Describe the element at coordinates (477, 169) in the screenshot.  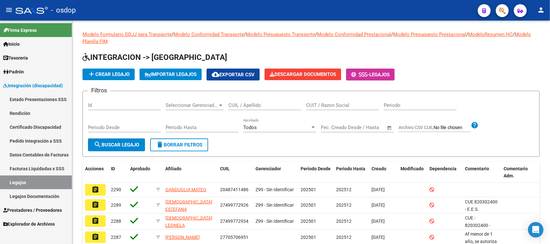
I see `span: Comentario` at that location.